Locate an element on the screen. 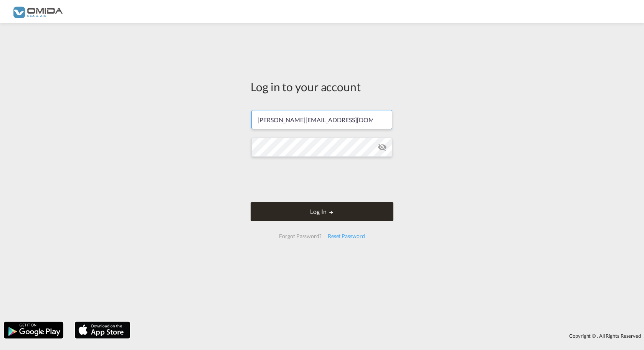  button: LOGIN is located at coordinates (322, 212).